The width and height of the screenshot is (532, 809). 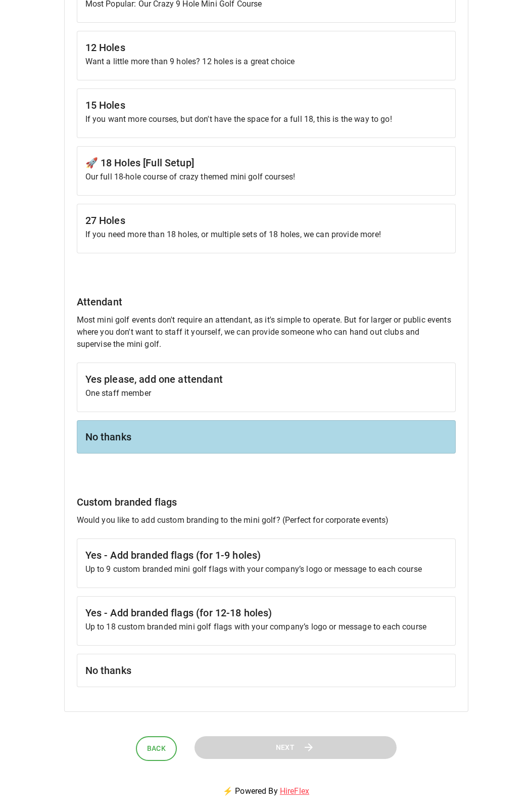 I want to click on h6: Yes please, add one attendant, so click(x=267, y=379).